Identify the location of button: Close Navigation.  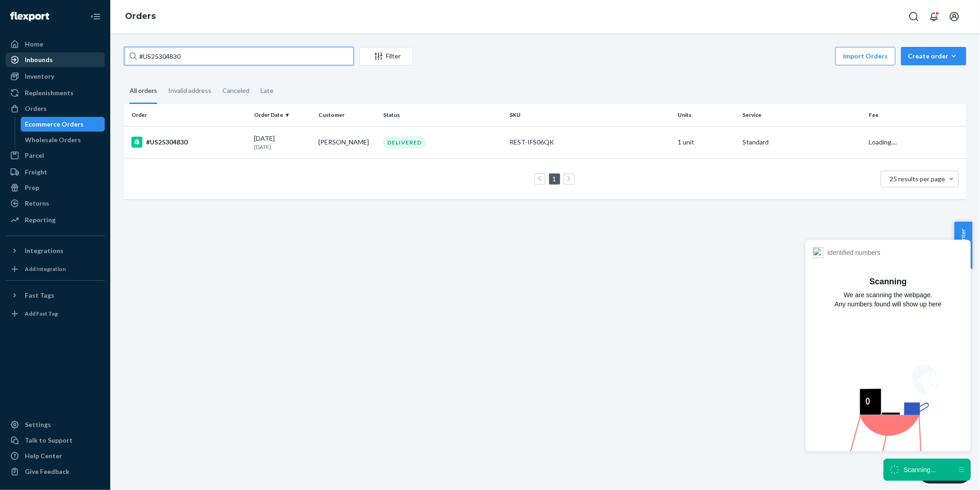
(95, 17).